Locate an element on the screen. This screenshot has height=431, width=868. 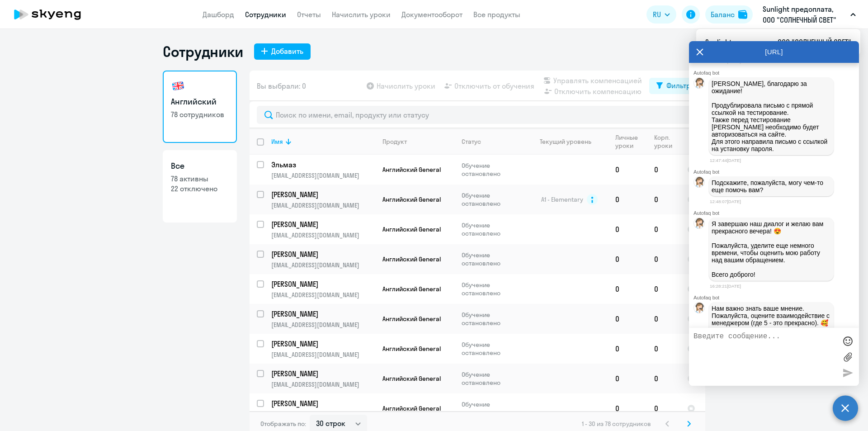
span: Нам важно знать ваше мнение. Пожалуйста, оцените взаимодействие с менеджером (где 5 - это прекрас... is located at coordinates (771, 323).